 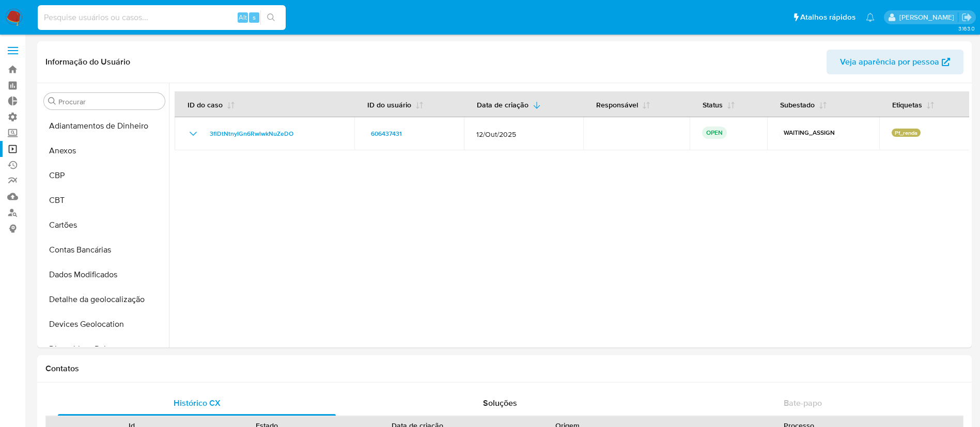 What do you see at coordinates (162, 17) in the screenshot?
I see `input: Pesquise usuários ou casos...` at bounding box center [162, 17].